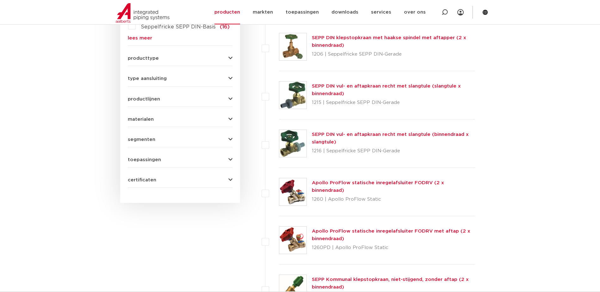 The width and height of the screenshot is (600, 292). What do you see at coordinates (180, 38) in the screenshot?
I see `a: lees meer` at bounding box center [180, 38].